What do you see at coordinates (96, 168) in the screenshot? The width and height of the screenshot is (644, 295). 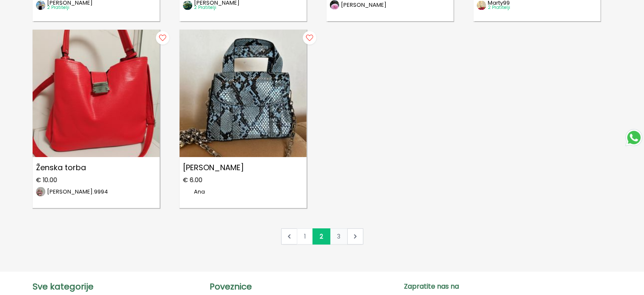 I see `p: Ženska torba` at bounding box center [96, 168].